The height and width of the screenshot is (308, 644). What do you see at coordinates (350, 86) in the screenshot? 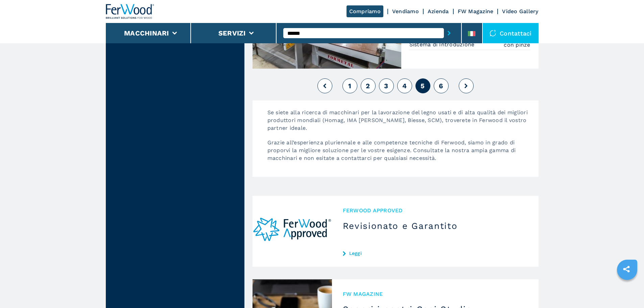
I see `button: 1` at bounding box center [350, 86].